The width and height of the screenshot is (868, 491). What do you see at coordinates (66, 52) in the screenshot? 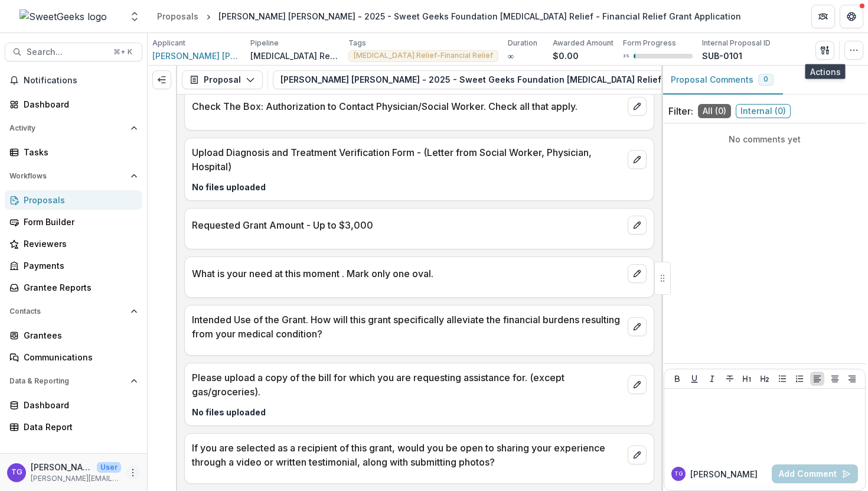
I see `span: Search...` at bounding box center [66, 52].